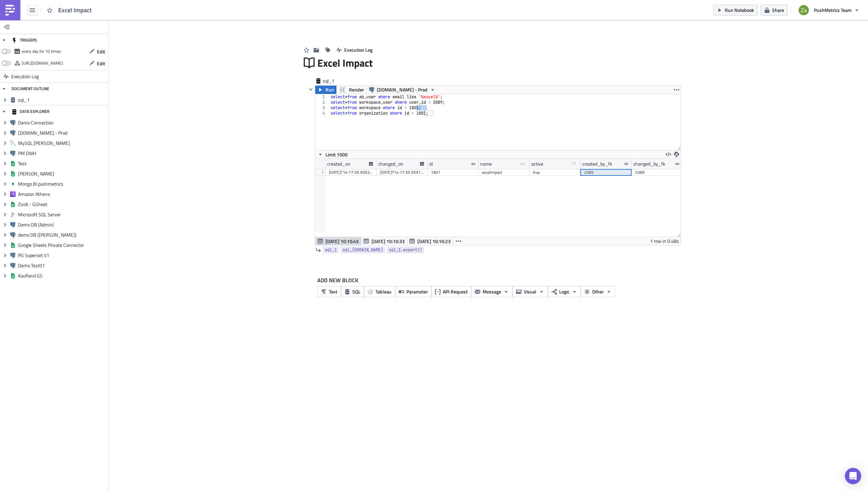  I want to click on span: Limit 1000, so click(336, 154).